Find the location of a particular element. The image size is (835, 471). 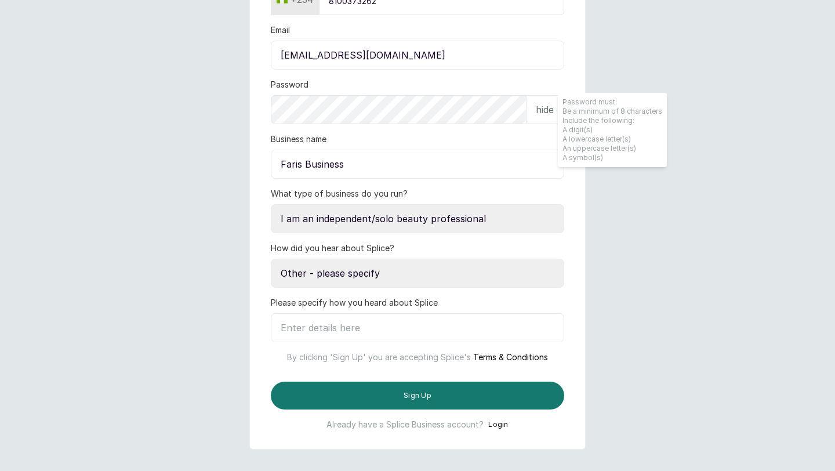

label: Please specify how you heard about Splice is located at coordinates (354, 303).